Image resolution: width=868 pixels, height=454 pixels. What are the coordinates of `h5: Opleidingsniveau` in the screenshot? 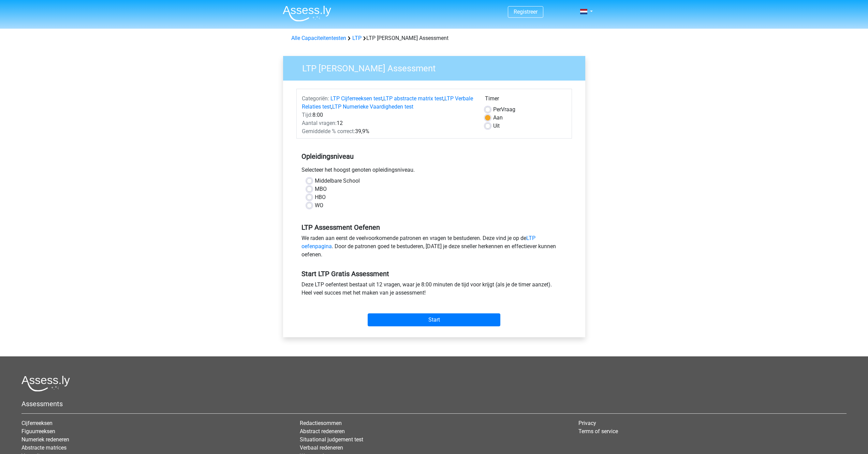 It's located at (434, 156).